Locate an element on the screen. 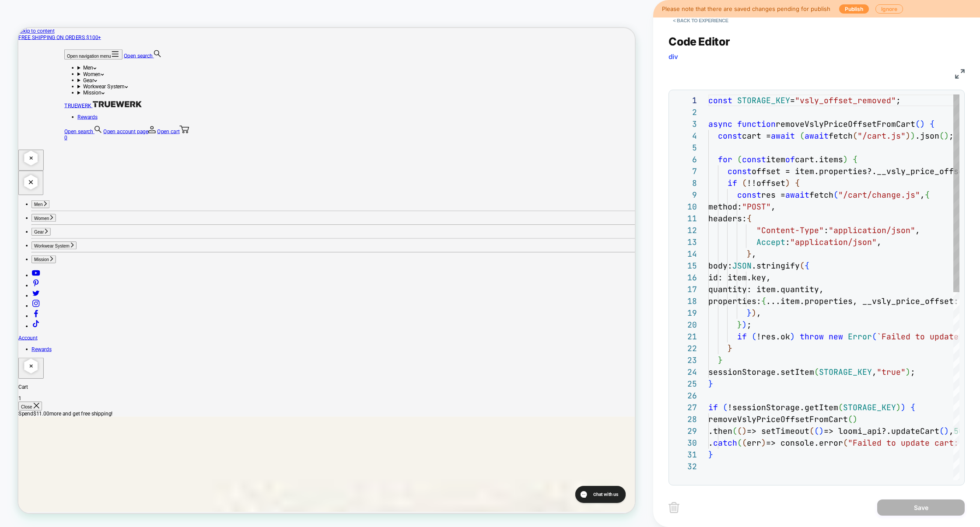  button: Women is located at coordinates (34, 253).